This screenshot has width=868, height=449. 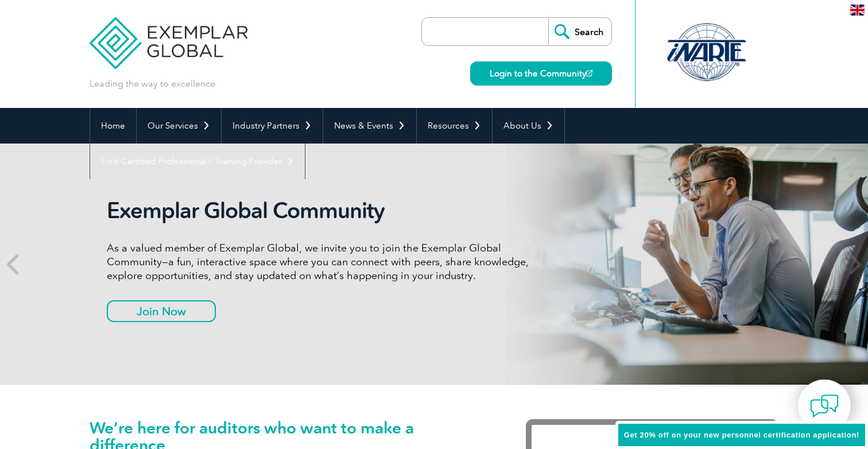 I want to click on p: As a valued member of Exemplar Global, we invite you to join the Exemplar Global Community—a fun,..., so click(x=322, y=262).